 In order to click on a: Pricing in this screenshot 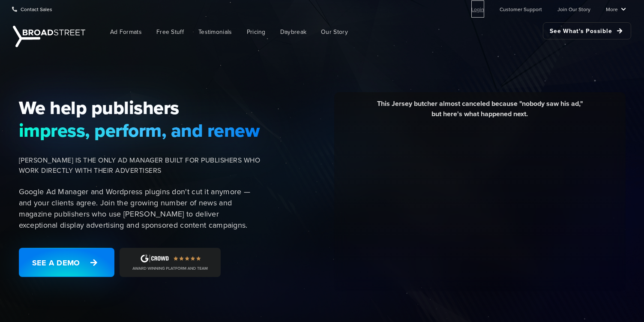, I will do `click(256, 32)`.